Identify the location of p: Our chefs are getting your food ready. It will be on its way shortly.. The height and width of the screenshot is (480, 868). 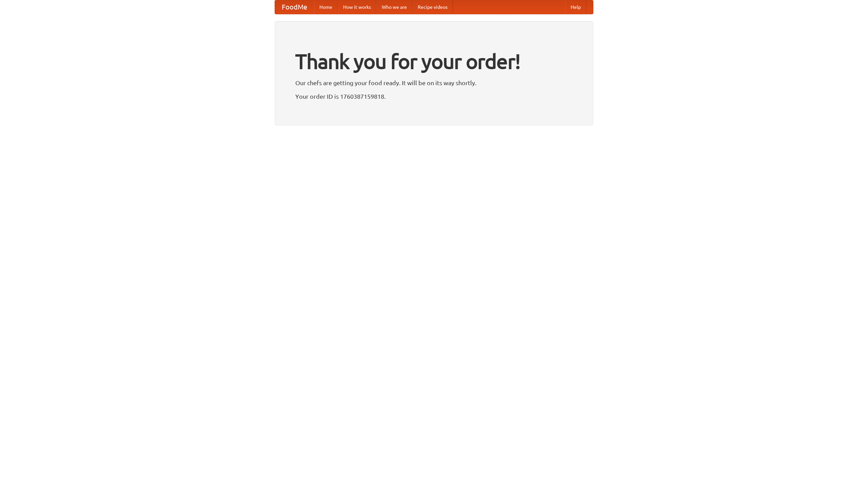
(434, 83).